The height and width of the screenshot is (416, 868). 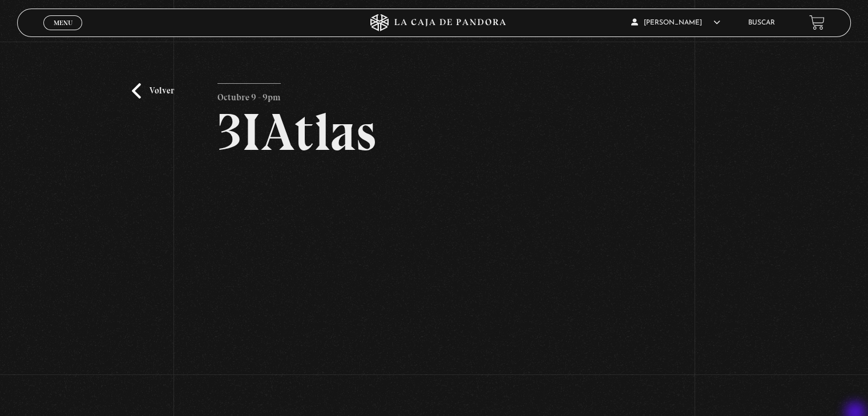 I want to click on p: Octubre 9 - 9pm, so click(x=249, y=95).